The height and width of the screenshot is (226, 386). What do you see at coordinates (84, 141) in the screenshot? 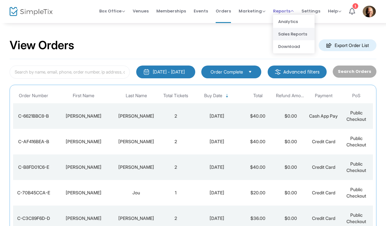
I see `div: jim` at bounding box center [84, 141].